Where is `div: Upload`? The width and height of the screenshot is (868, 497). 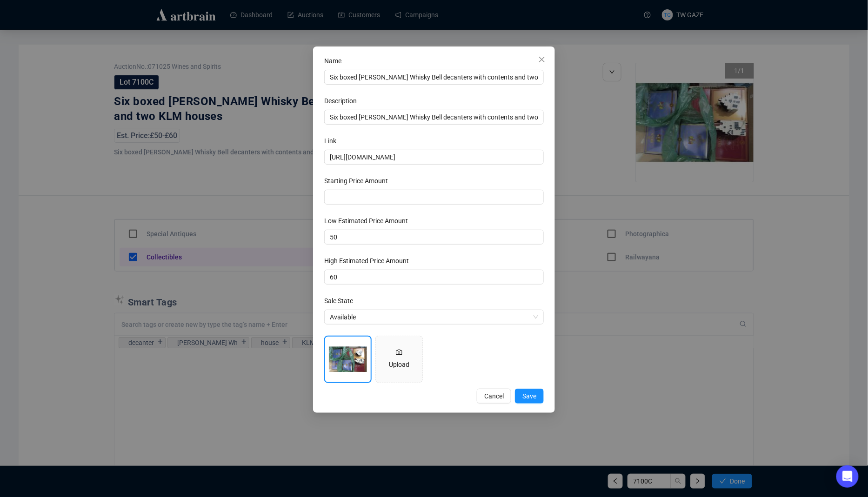
div: Upload is located at coordinates (399, 364).